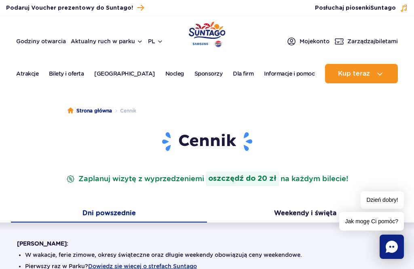  Describe the element at coordinates (66, 73) in the screenshot. I see `a: Bilety i oferta` at that location.